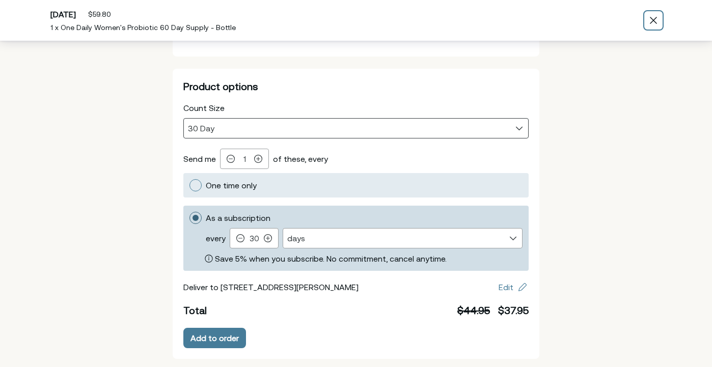  Describe the element at coordinates (244, 159) in the screenshot. I see `input: 0` at that location.